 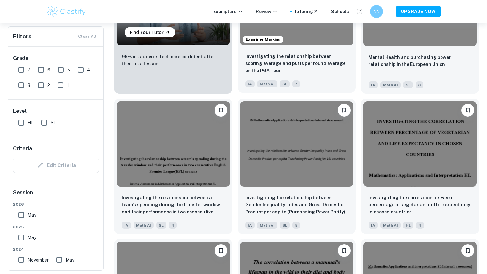 I want to click on span: November, so click(x=38, y=260).